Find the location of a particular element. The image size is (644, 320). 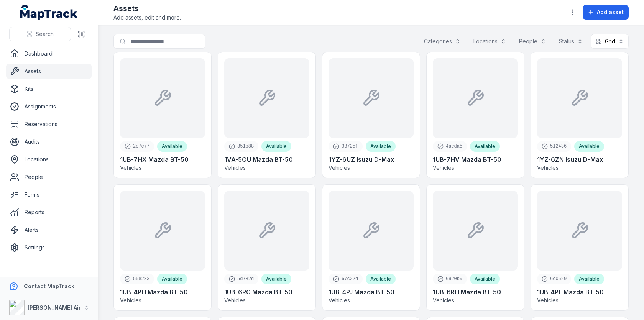

button: People is located at coordinates (533, 41).